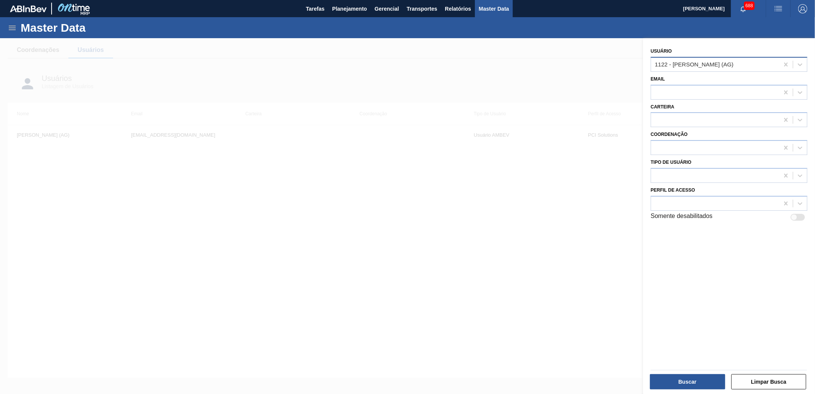 Image resolution: width=815 pixels, height=394 pixels. What do you see at coordinates (749, 6) in the screenshot?
I see `span: 688` at bounding box center [749, 6].